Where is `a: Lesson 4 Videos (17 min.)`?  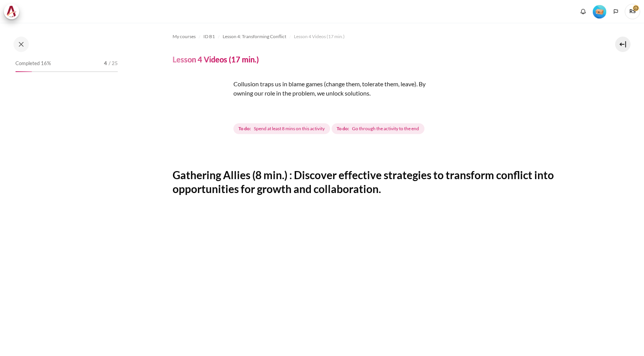 a: Lesson 4 Videos (17 min.) is located at coordinates (319, 36).